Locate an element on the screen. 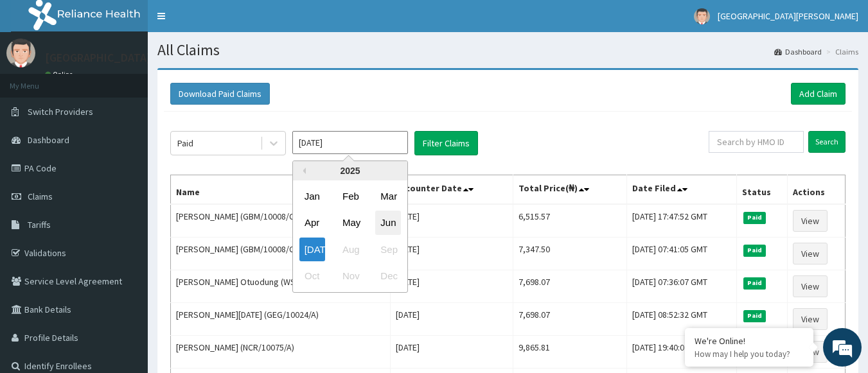 The width and height of the screenshot is (868, 373). h1: All Claims is located at coordinates (508, 50).